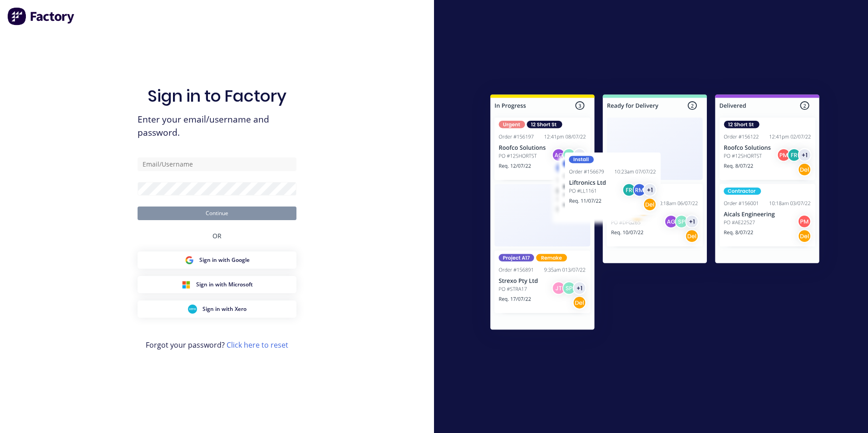  Describe the element at coordinates (655, 214) in the screenshot. I see `img: Sign in` at that location.